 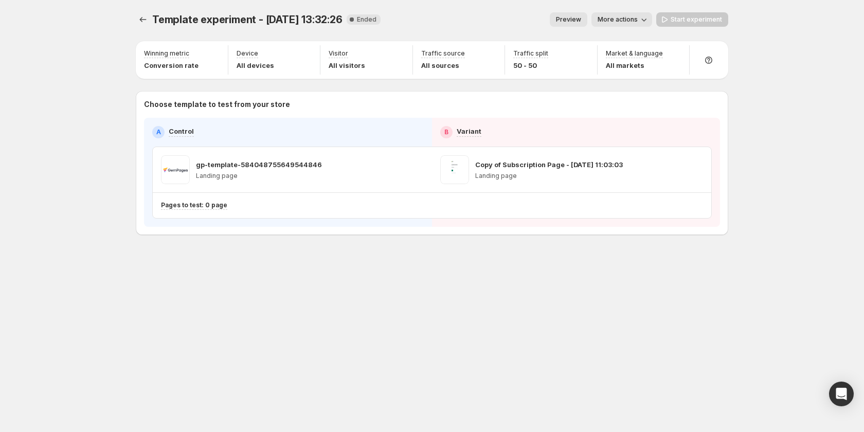 What do you see at coordinates (171, 65) in the screenshot?
I see `p: Conversion rate` at bounding box center [171, 65].